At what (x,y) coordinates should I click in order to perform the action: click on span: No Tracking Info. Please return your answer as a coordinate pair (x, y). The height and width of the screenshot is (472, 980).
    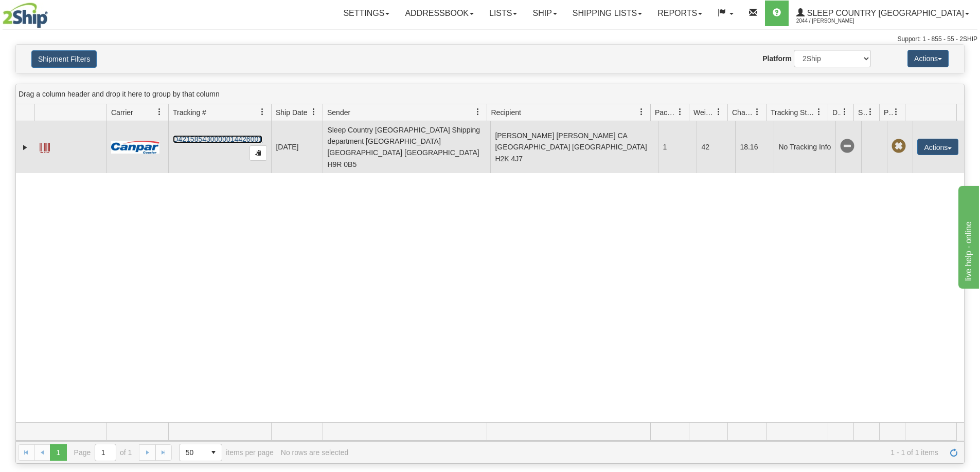
    Looking at the image, I should click on (847, 146).